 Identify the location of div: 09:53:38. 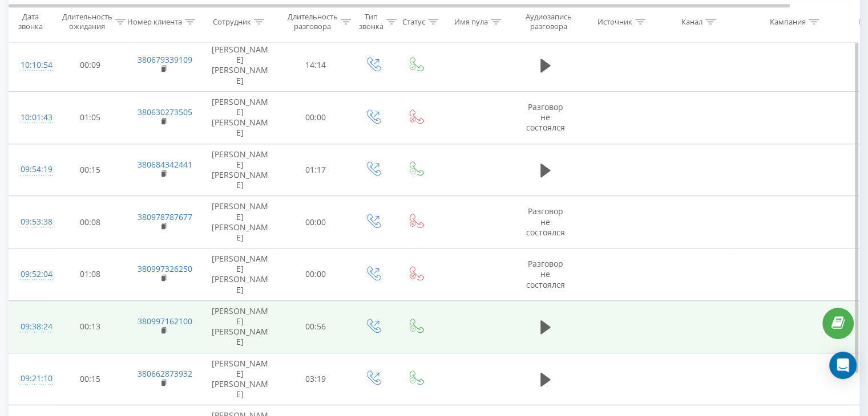
(32, 222).